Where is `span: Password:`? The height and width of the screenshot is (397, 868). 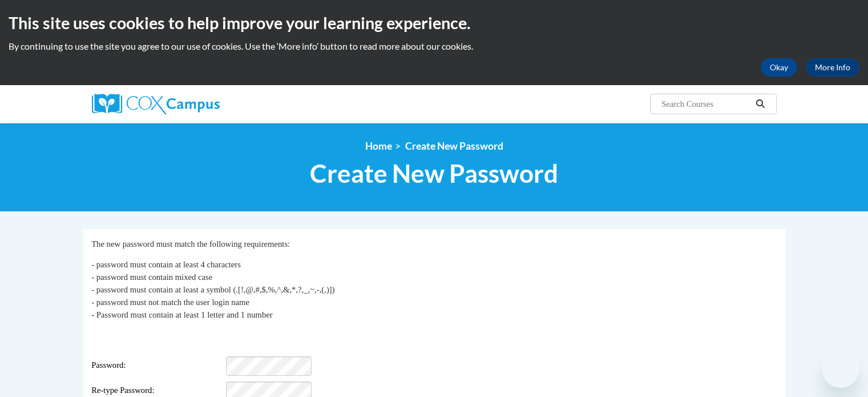 span: Password: is located at coordinates (158, 366).